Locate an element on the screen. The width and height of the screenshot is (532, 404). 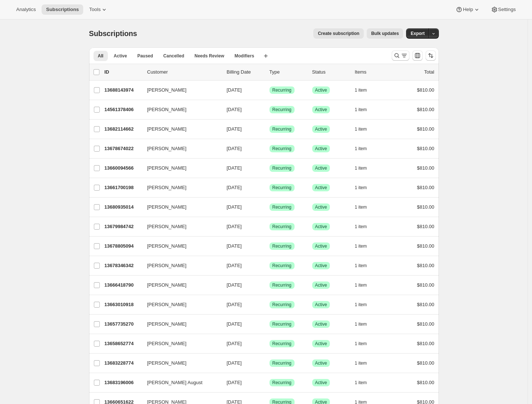
span: Modifiers is located at coordinates (244, 56).